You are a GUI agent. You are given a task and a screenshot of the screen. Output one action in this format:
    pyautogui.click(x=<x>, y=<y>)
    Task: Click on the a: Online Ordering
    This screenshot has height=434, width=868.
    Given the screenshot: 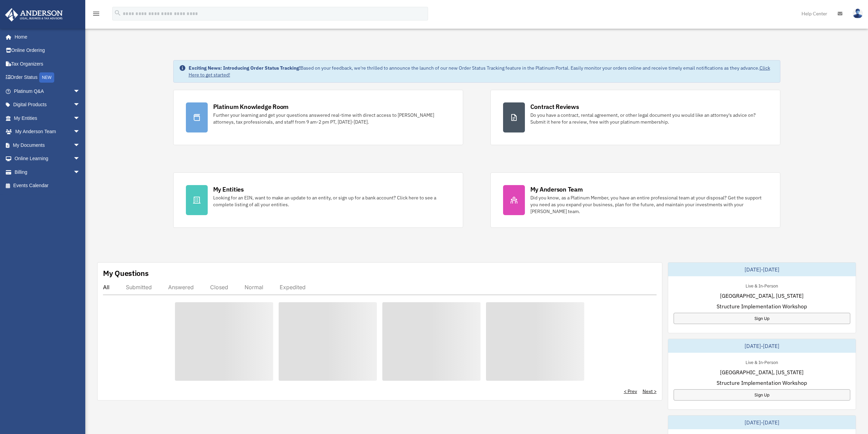 What is the action you would take?
    pyautogui.click(x=48, y=50)
    